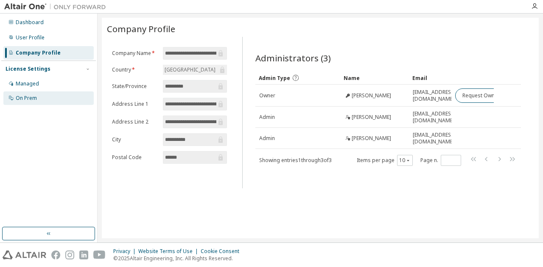 Image resolution: width=543 pixels, height=267 pixels. What do you see at coordinates (440, 161) in the screenshot?
I see `span: Page n.` at bounding box center [440, 161].